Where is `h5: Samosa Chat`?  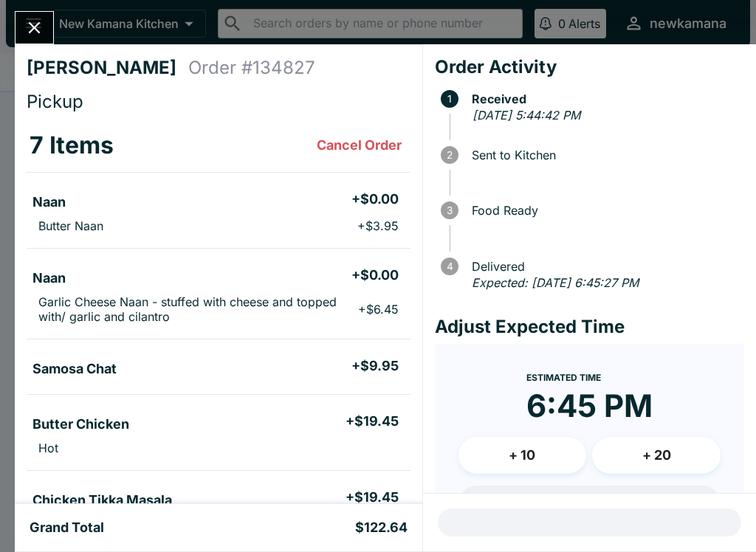 h5: Samosa Chat is located at coordinates (74, 369).